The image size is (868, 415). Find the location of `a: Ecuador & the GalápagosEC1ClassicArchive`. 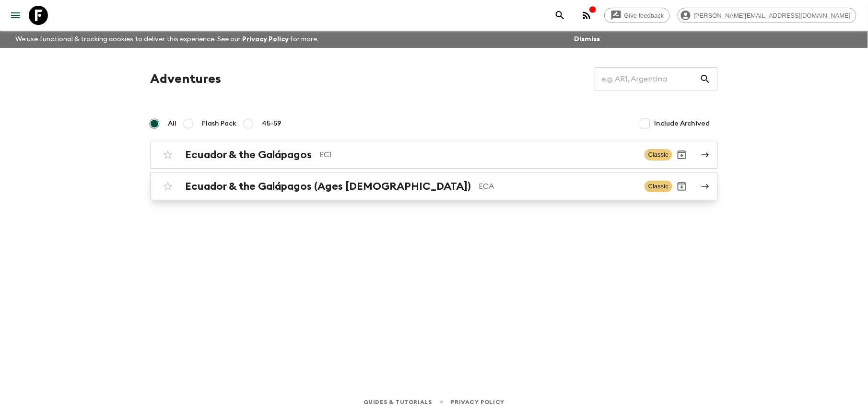

a: Ecuador & the GalápagosEC1ClassicArchive is located at coordinates (434, 155).